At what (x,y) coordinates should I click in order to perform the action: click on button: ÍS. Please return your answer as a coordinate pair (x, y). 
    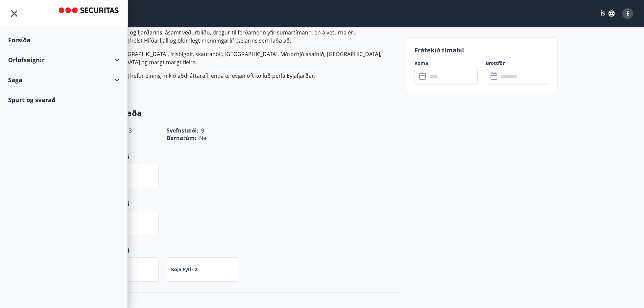
    Looking at the image, I should click on (608, 14).